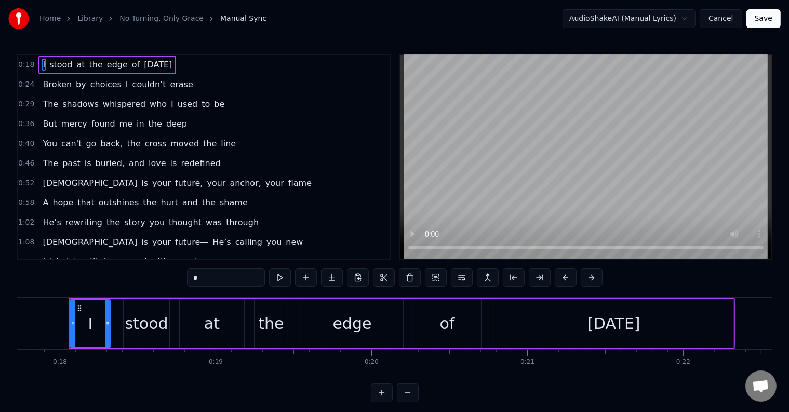 The width and height of the screenshot is (789, 412). I want to click on span: me, so click(126, 124).